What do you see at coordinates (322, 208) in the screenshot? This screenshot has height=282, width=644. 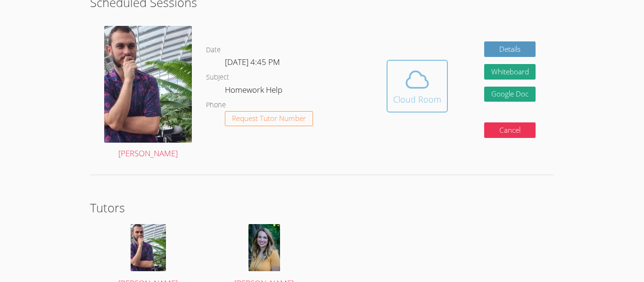 I see `h2: Tutors` at bounding box center [322, 208].